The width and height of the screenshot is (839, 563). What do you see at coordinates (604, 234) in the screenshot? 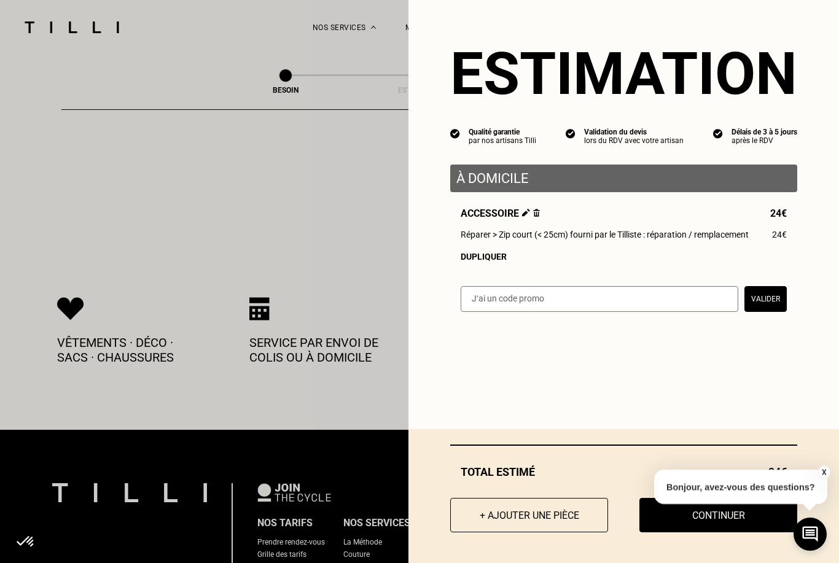
I see `span: Réparer > Zip court (< 25cm) fourni par le Tilliste : réparation / remplacement` at bounding box center [604, 234].